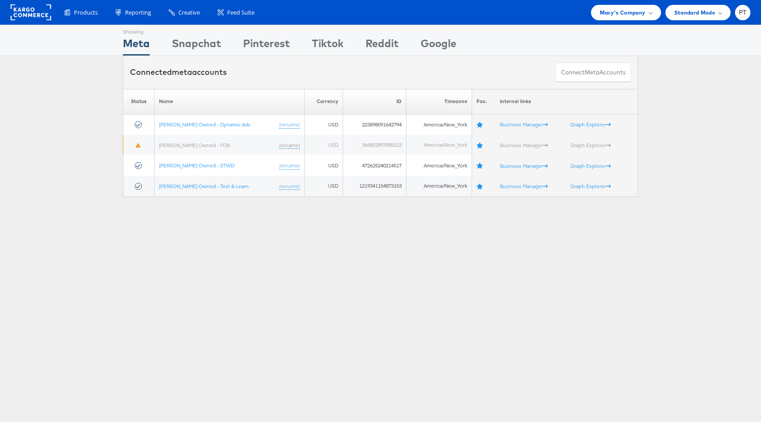 Image resolution: width=761 pixels, height=422 pixels. What do you see at coordinates (139, 101) in the screenshot?
I see `th: Status` at bounding box center [139, 101].